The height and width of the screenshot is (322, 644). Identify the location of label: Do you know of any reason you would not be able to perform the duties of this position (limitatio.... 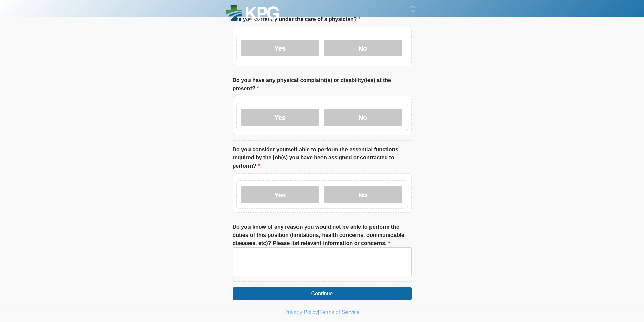
(322, 235).